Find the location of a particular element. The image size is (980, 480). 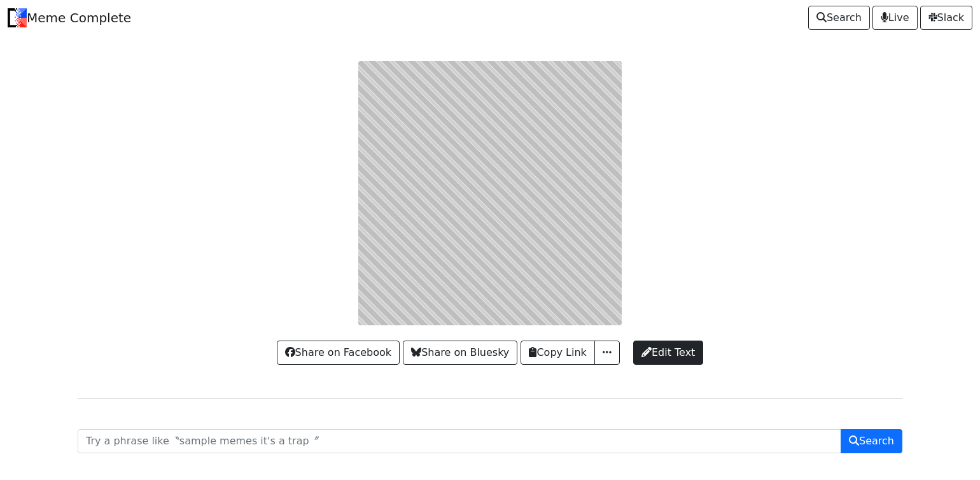

a: Live is located at coordinates (894, 18).